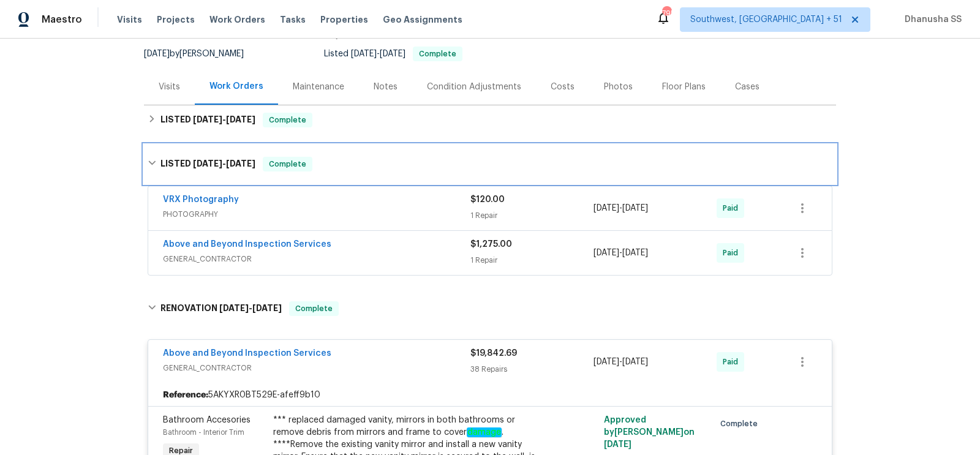 The image size is (980, 455). I want to click on span: Bathroom Accesories, so click(206, 420).